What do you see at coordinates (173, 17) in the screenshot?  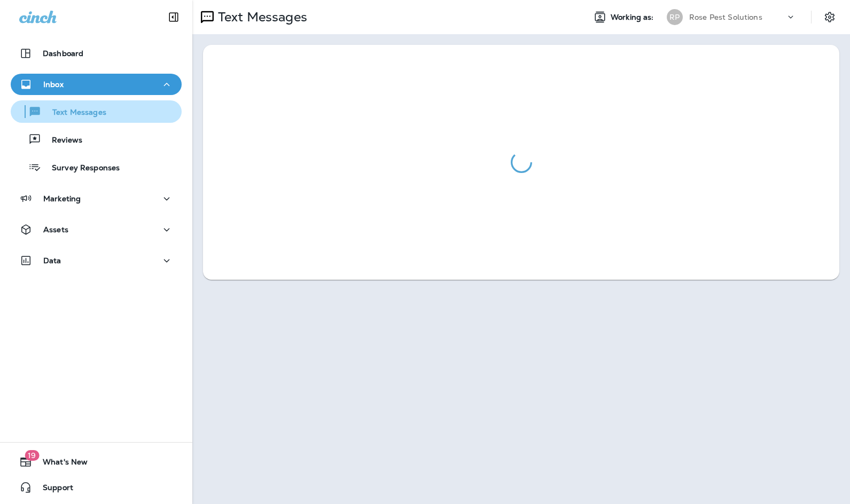 I see `button: Collapse Sidebar` at bounding box center [173, 17].